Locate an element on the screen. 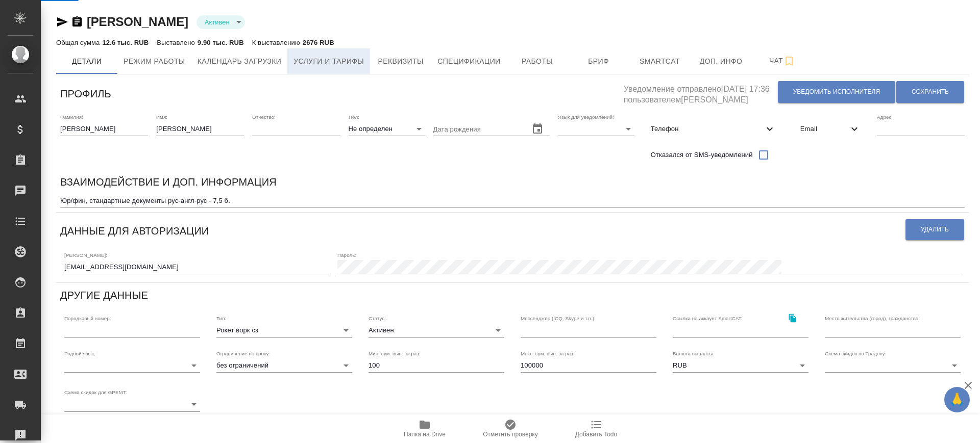 This screenshot has width=980, height=443. div: RUB is located at coordinates (740, 366).